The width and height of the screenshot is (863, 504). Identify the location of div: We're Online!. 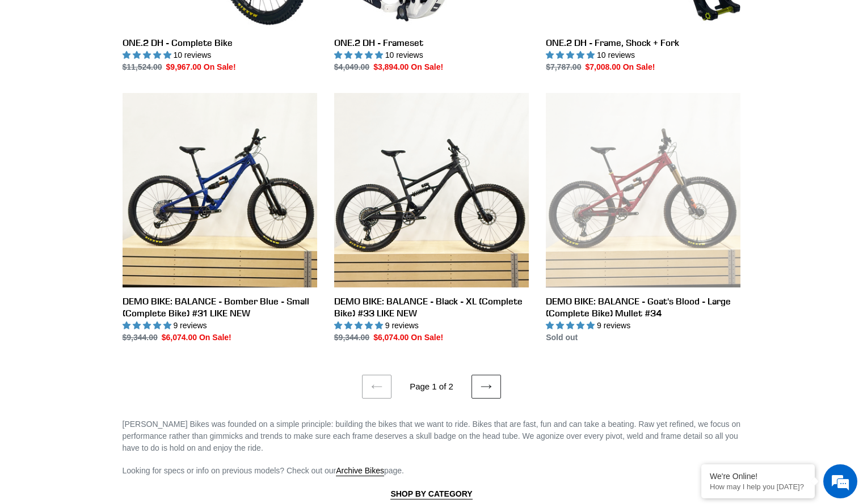
(758, 476).